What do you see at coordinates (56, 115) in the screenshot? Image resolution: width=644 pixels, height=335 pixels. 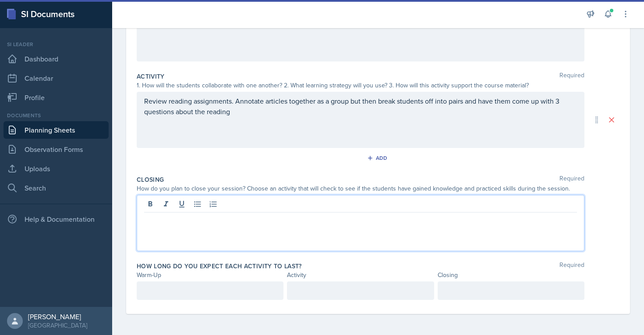 I see `div: Documents` at bounding box center [56, 115].